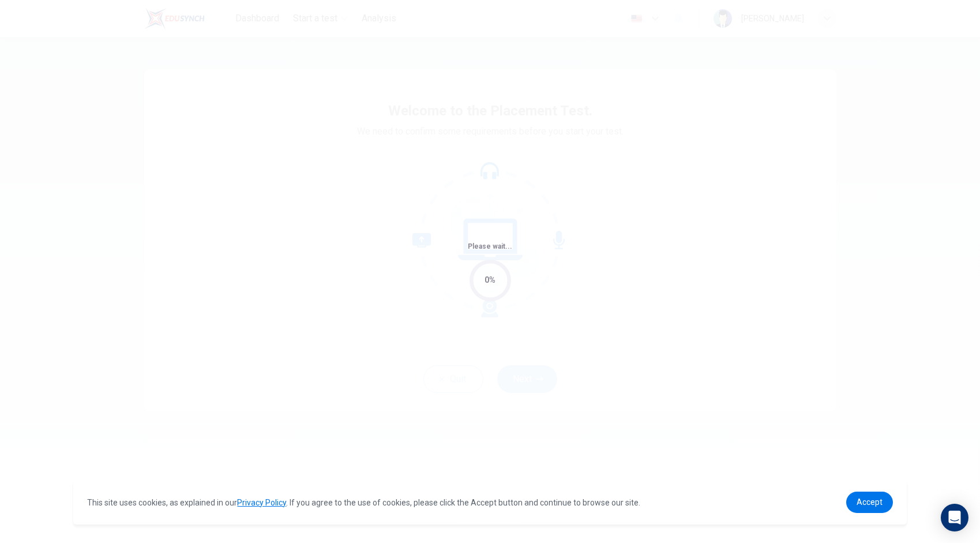 The width and height of the screenshot is (980, 543). What do you see at coordinates (869, 503) in the screenshot?
I see `a: dismiss cookie message` at bounding box center [869, 503].